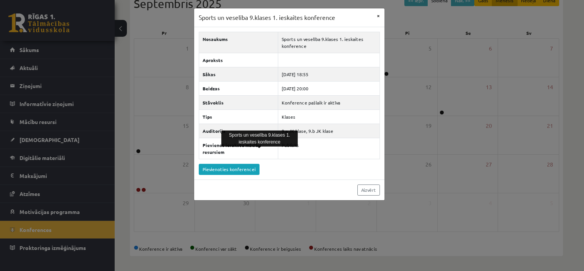 This screenshot has width=584, height=271. What do you see at coordinates (238, 42) in the screenshot?
I see `th: Nosaukums` at bounding box center [238, 42].